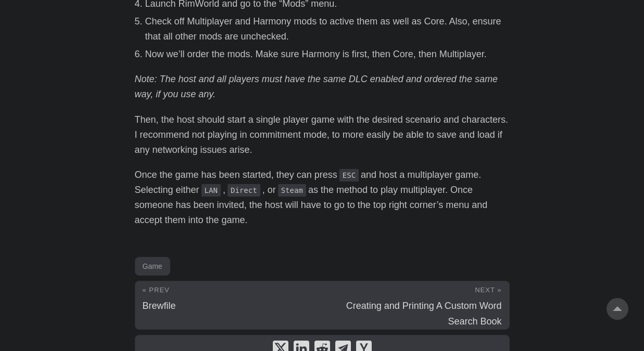 The width and height of the screenshot is (644, 351). I want to click on span: Next », so click(488, 290).